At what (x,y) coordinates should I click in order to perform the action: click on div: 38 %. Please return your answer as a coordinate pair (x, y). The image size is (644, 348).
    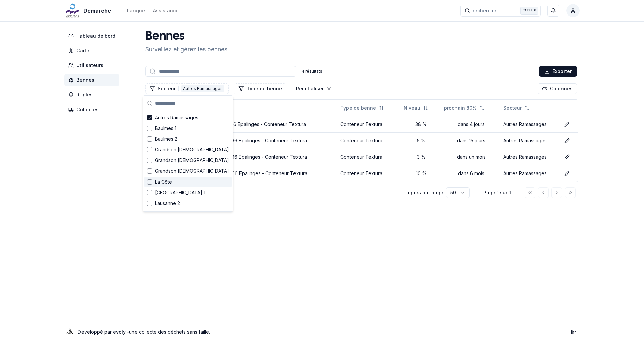
    Looking at the image, I should click on (421, 124).